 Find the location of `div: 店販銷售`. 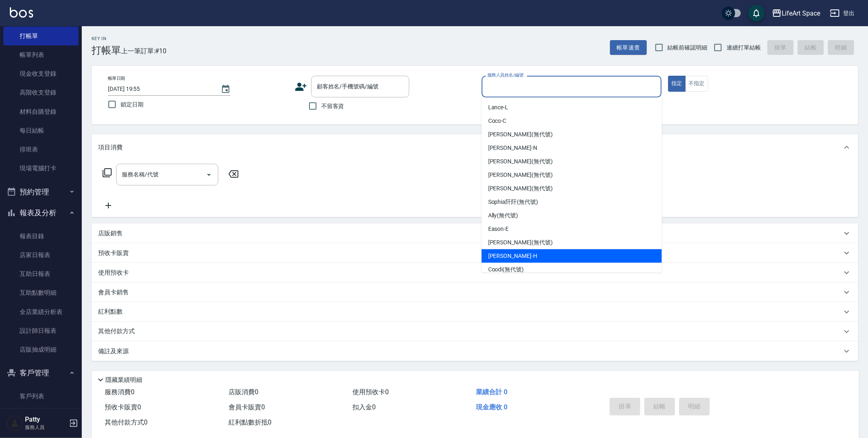

div: 店販銷售 is located at coordinates (474, 233).